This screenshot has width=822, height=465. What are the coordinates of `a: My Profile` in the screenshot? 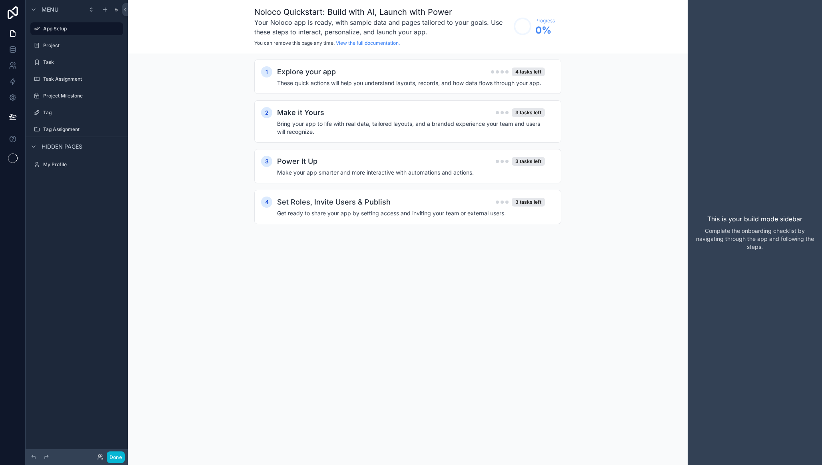 It's located at (77, 165).